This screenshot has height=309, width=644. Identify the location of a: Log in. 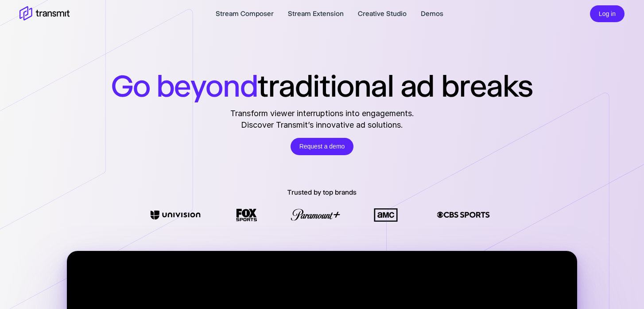
(608, 13).